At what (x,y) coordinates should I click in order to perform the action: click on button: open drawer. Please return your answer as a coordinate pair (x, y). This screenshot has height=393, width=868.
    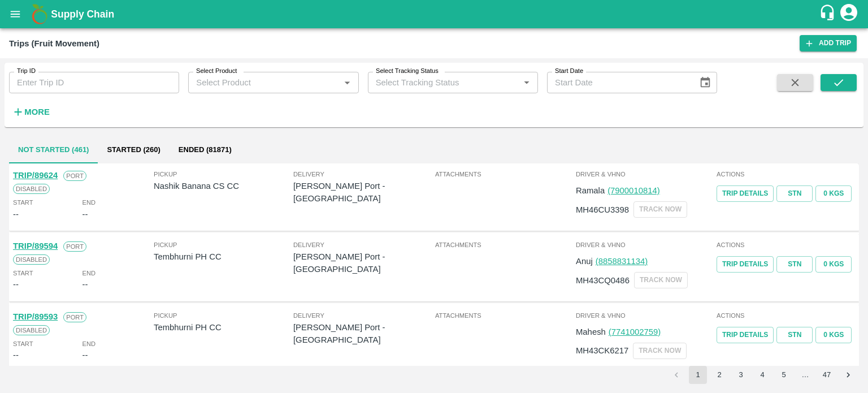
    Looking at the image, I should click on (15, 14).